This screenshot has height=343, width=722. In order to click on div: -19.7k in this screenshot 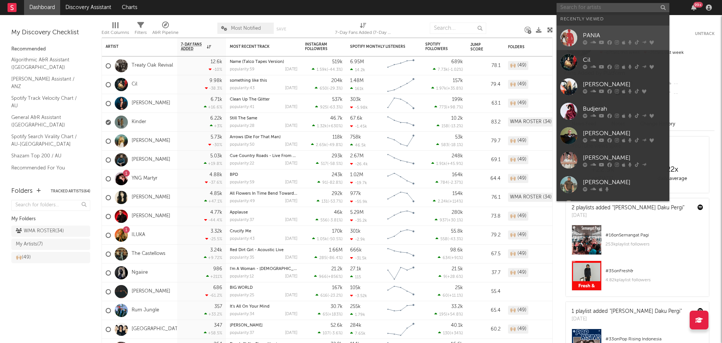, I will do `click(359, 182)`.